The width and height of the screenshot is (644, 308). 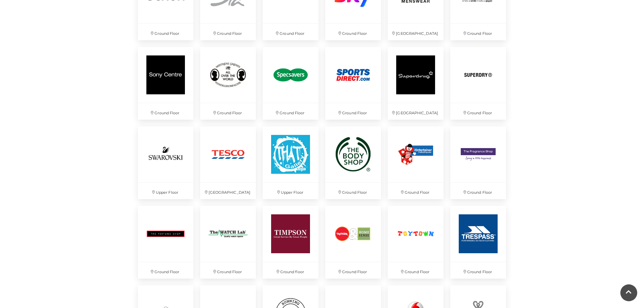 I want to click on p: Ground floor, so click(x=291, y=271).